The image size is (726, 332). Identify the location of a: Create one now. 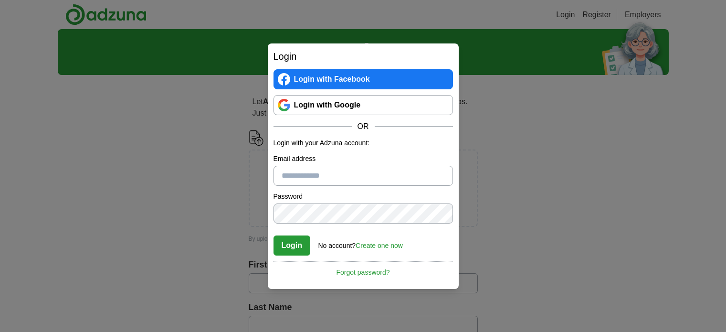
(379, 246).